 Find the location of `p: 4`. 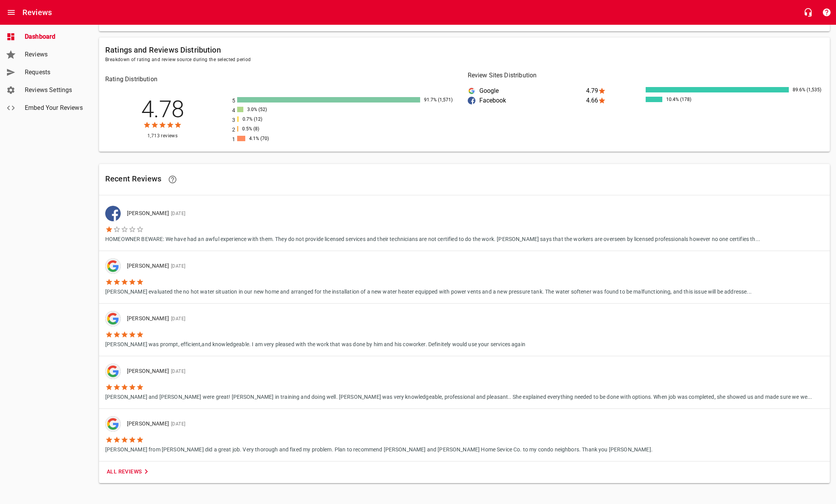

p: 4 is located at coordinates (234, 111).